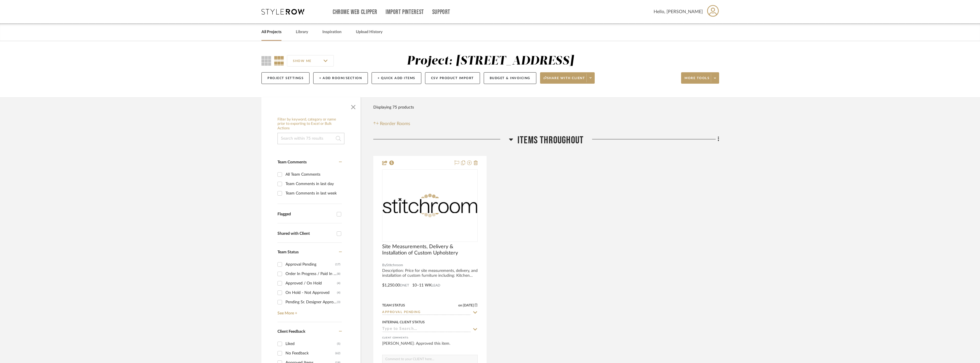  What do you see at coordinates (452, 78) in the screenshot?
I see `button: CSV Product Import` at bounding box center [452, 78].